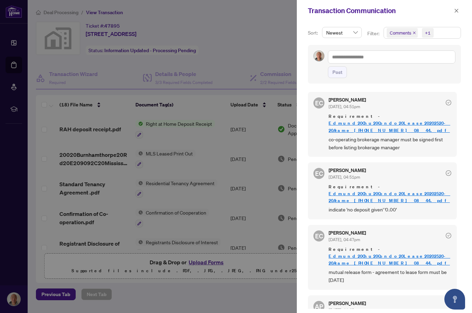 The height and width of the screenshot is (313, 472). I want to click on div: Transaction Communication, so click(380, 11).